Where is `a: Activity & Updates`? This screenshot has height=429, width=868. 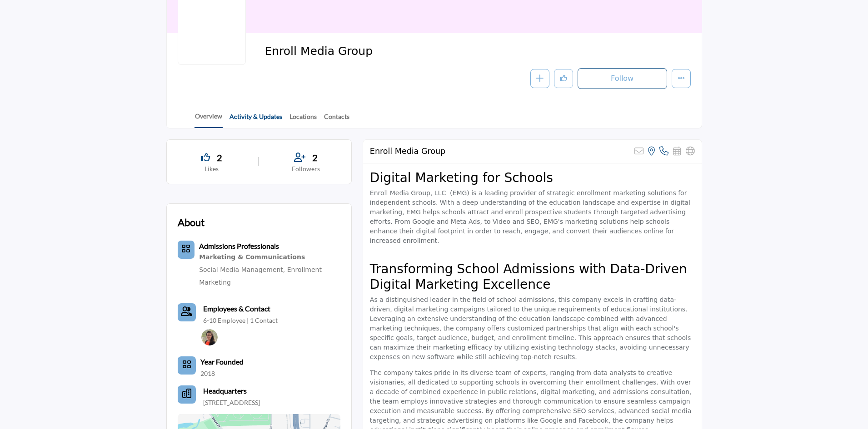 a: Activity & Updates is located at coordinates (256, 119).